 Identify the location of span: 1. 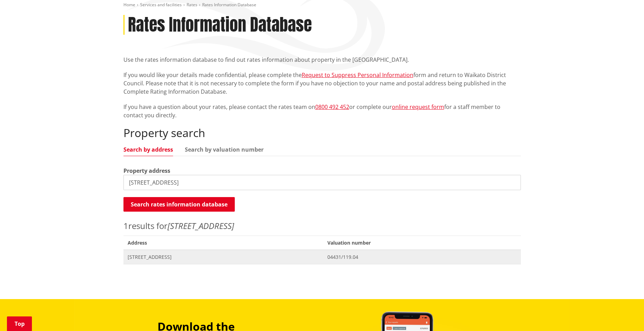
(126, 225).